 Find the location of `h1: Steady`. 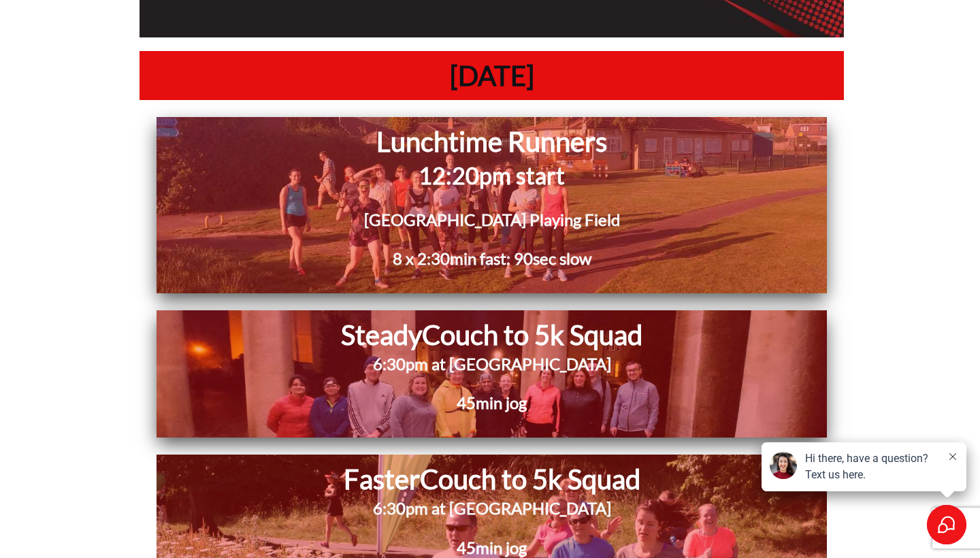

h1: Steady is located at coordinates (492, 335).